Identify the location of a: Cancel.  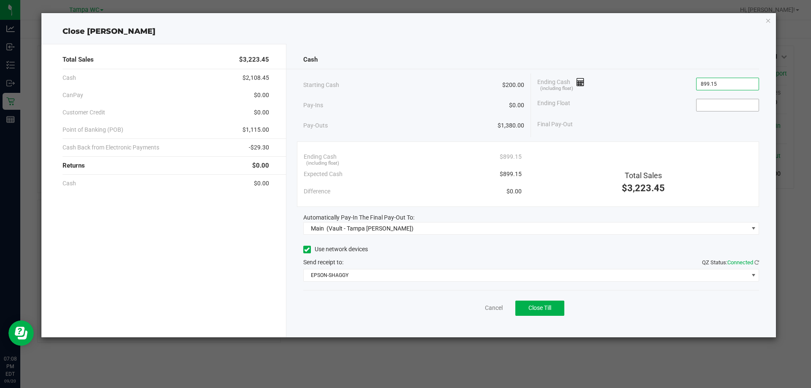
(494, 308).